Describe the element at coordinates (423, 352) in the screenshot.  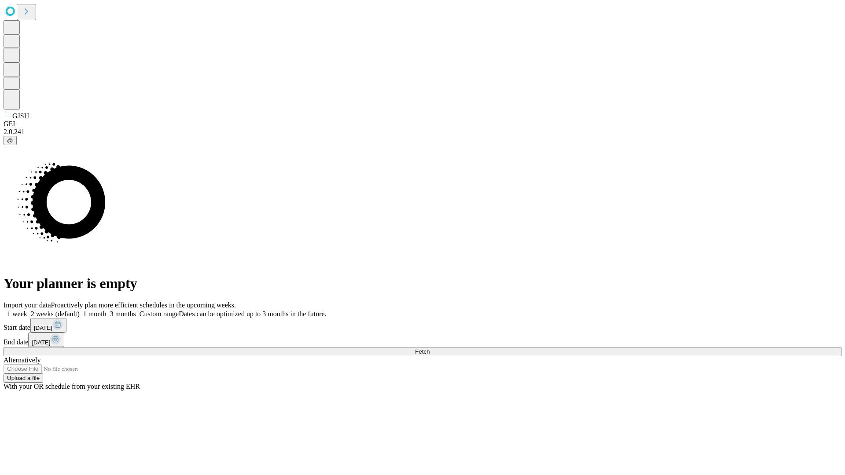
I see `button: Fetch` at that location.